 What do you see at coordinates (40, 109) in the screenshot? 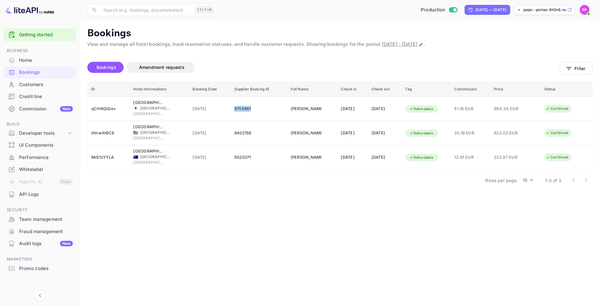
I see `div: CommissionNew` at bounding box center [40, 109].